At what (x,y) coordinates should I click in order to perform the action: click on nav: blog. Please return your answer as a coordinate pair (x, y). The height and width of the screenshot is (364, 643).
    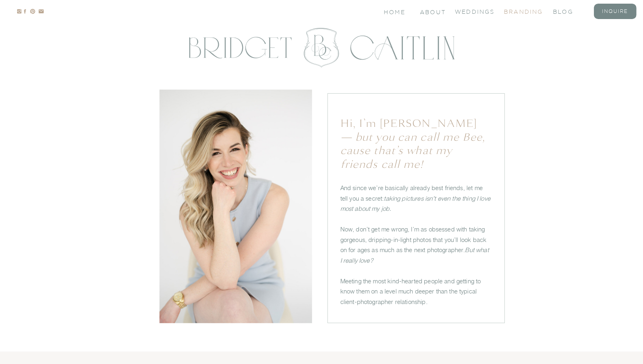
    Looking at the image, I should click on (569, 11).